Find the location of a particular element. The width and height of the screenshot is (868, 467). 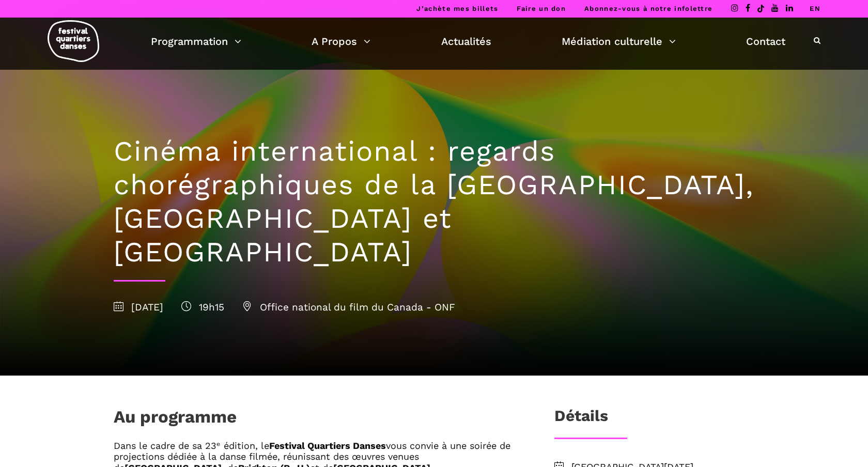

a: Programmation is located at coordinates (196, 41).